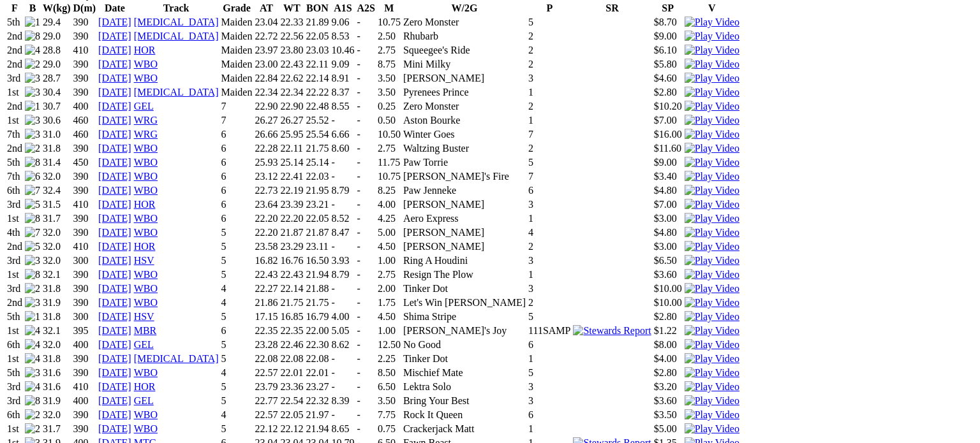 This screenshot has height=443, width=980. What do you see at coordinates (389, 121) in the screenshot?
I see `td: 0.50` at bounding box center [389, 121].